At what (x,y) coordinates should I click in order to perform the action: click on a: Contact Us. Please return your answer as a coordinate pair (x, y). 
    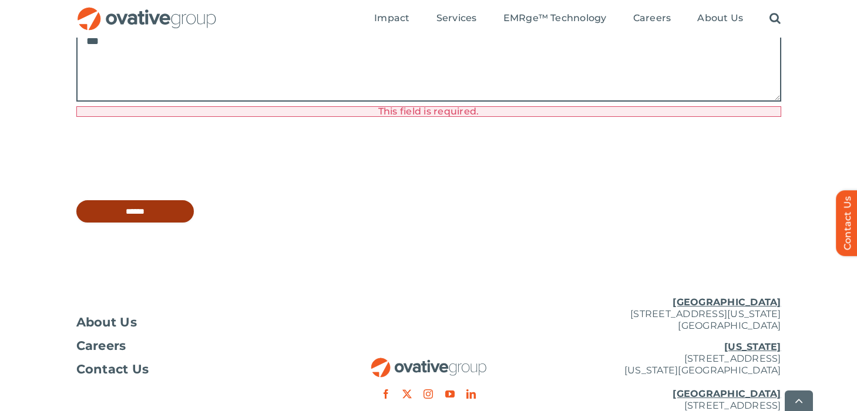
    Looking at the image, I should click on (194, 369).